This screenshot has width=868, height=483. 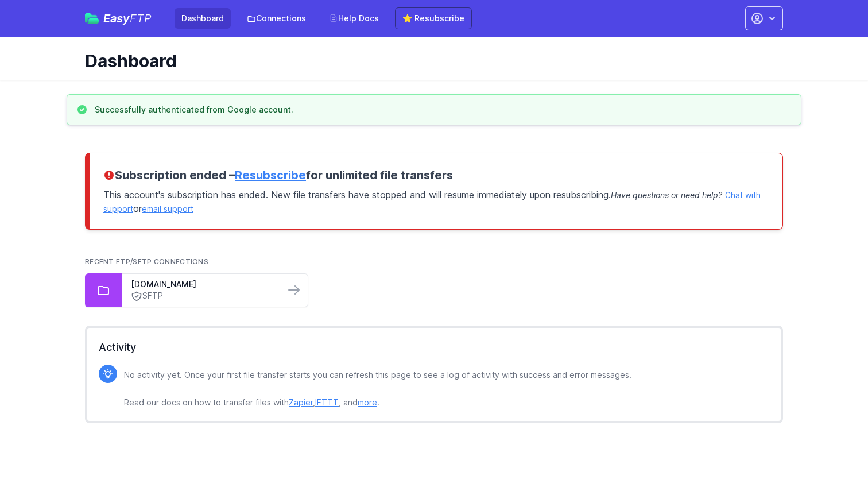 What do you see at coordinates (92, 19) in the screenshot?
I see `img: easyftp_logo.png` at bounding box center [92, 19].